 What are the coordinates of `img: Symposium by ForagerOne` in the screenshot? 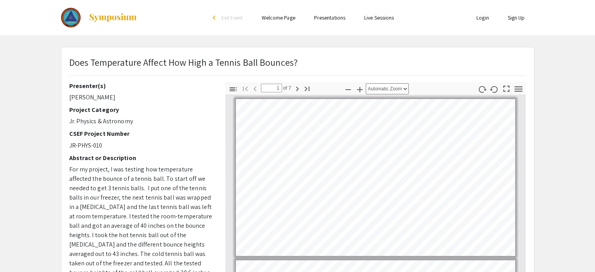 It's located at (113, 18).